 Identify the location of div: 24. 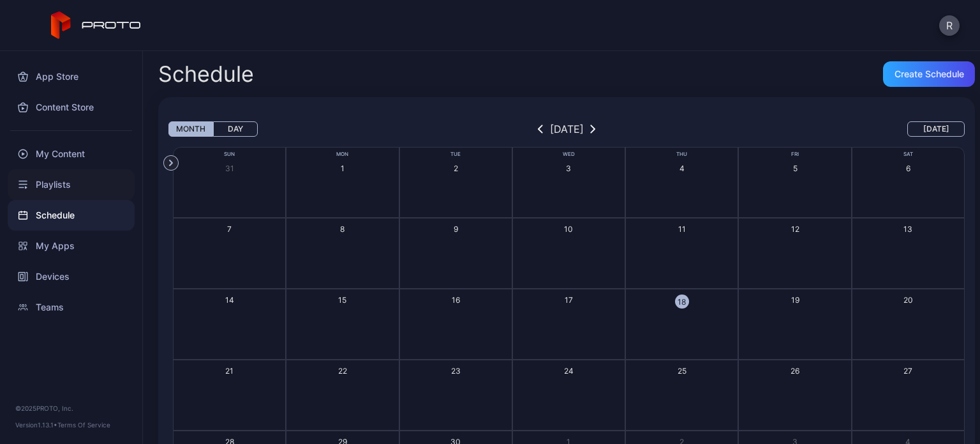
(569, 370).